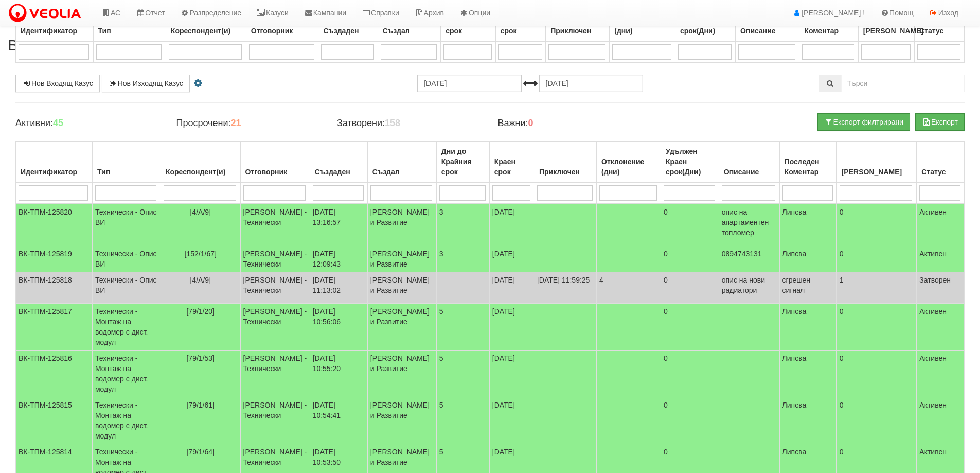 The width and height of the screenshot is (980, 473). Describe the element at coordinates (54, 162) in the screenshot. I see `th: Идентификатор: No sort applied, activate to apply an ascending sort` at that location.